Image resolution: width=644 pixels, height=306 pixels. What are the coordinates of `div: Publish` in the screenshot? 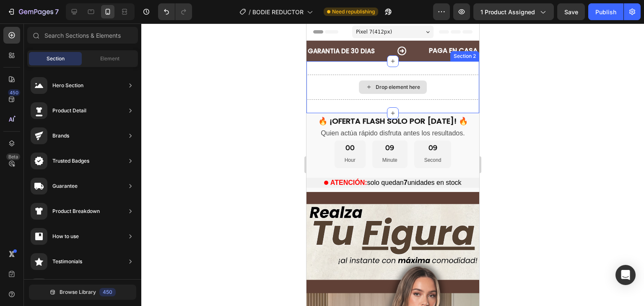 It's located at (606, 12).